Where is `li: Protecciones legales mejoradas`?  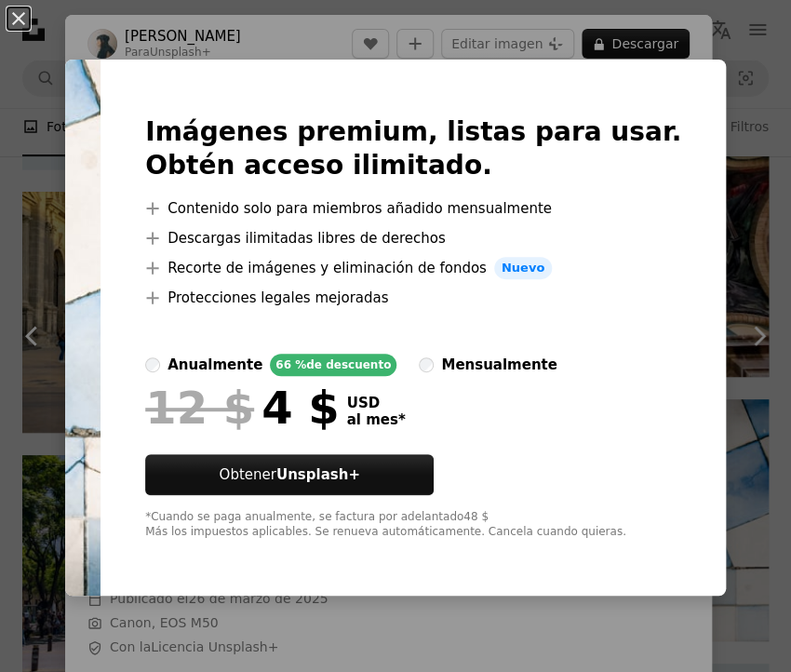
li: Protecciones legales mejoradas is located at coordinates (413, 298).